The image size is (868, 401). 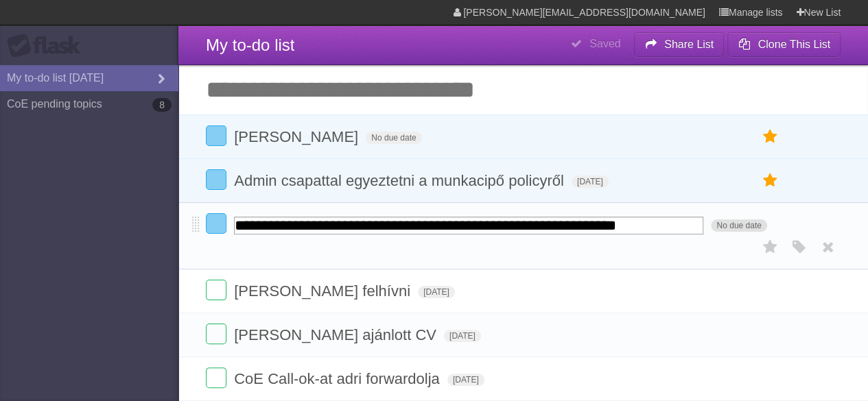 What do you see at coordinates (793, 44) in the screenshot?
I see `b: Clone This List` at bounding box center [793, 44].